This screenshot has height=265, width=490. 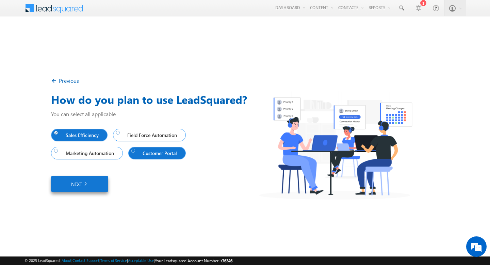 What do you see at coordinates (114, 260) in the screenshot?
I see `a: Terms of Service` at bounding box center [114, 260].